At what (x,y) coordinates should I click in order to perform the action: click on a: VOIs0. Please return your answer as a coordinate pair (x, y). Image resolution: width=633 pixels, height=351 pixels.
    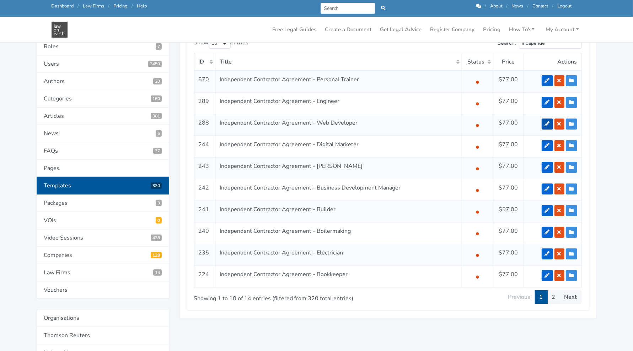
    Looking at the image, I should click on (103, 221).